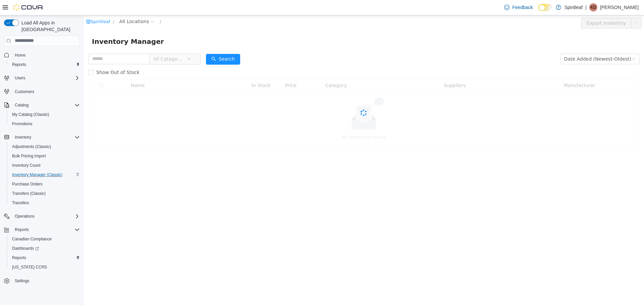  I want to click on img: Cova, so click(29, 7).